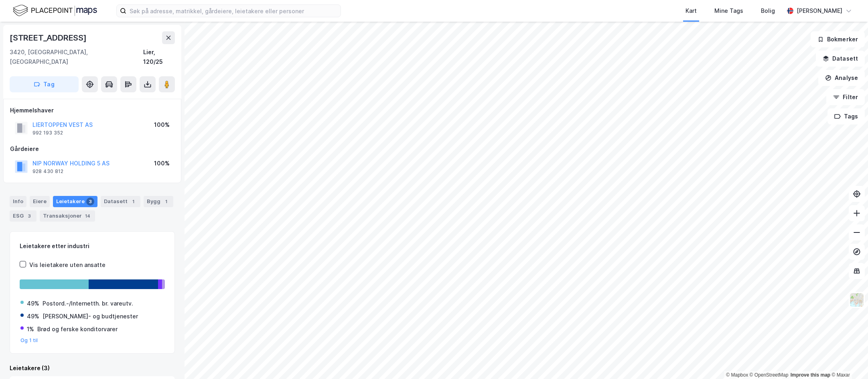  What do you see at coordinates (845, 97) in the screenshot?
I see `button: Filter` at bounding box center [845, 97].